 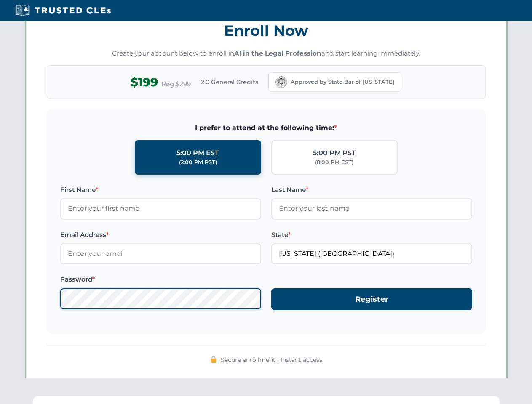 What do you see at coordinates (372, 299) in the screenshot?
I see `button: Register` at bounding box center [372, 299].